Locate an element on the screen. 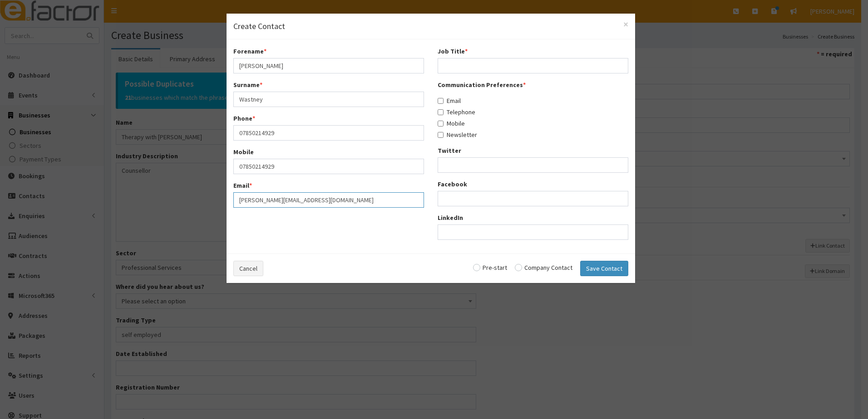  button: Close is located at coordinates (626, 24).